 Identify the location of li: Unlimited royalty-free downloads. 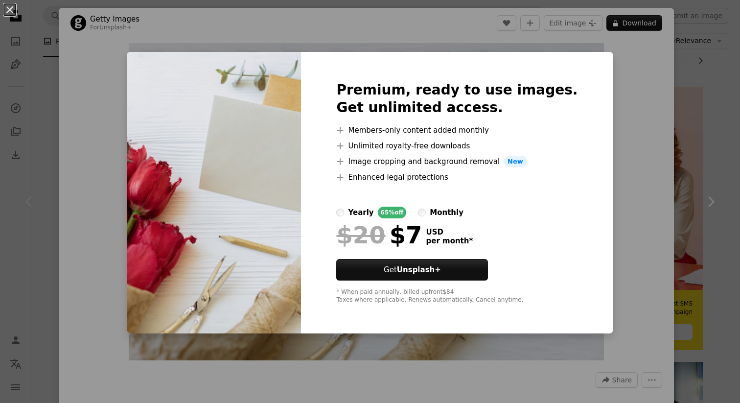
(456, 146).